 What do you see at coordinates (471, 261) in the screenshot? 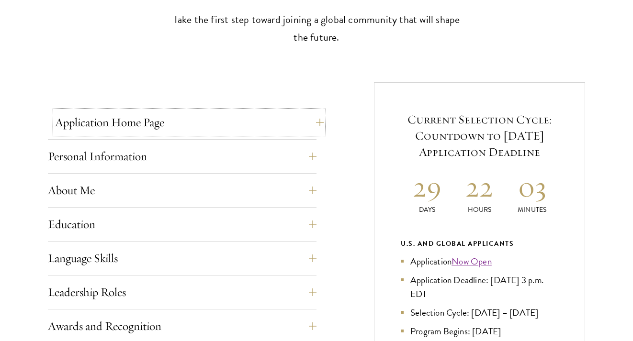
I see `a: Now Open` at bounding box center [471, 261].